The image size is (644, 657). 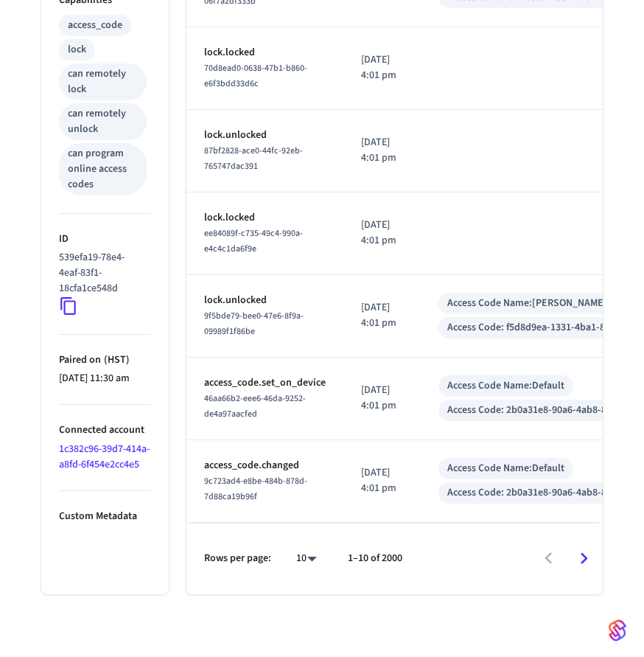 What do you see at coordinates (105, 430) in the screenshot?
I see `p: Connected account` at bounding box center [105, 430].